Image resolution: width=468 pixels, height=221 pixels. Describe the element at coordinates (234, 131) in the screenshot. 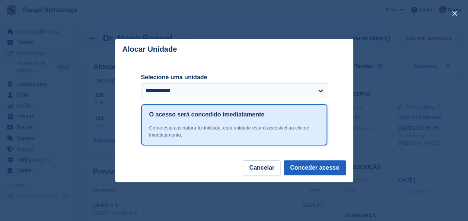

I see `div: Como esta assinatura foi iniciada, esta unidade estará acessível ao cliente imediatamente.` at that location.